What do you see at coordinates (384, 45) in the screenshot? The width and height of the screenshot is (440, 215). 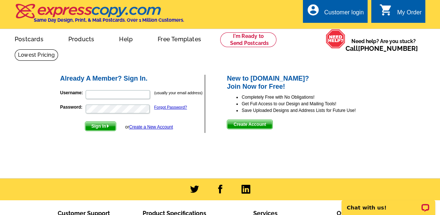 I see `span: Need help? Are you stuck?` at bounding box center [384, 45].